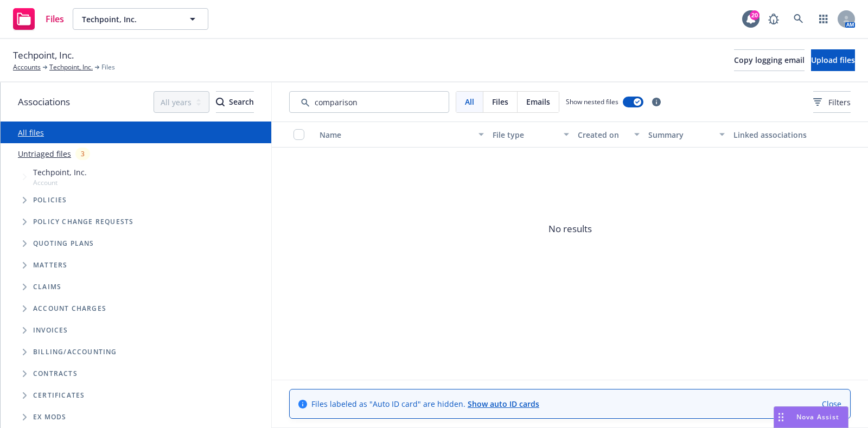  I want to click on button: Techpoint, Inc., so click(141, 19).